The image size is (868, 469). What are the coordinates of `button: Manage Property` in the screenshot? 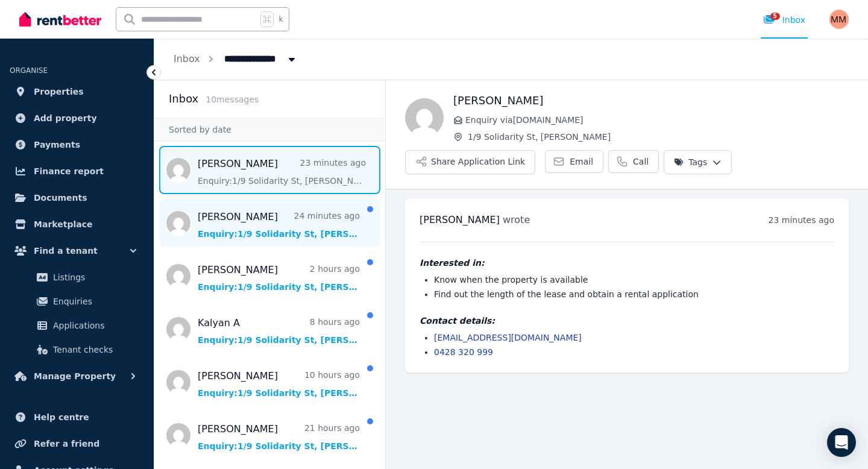 It's located at (77, 376).